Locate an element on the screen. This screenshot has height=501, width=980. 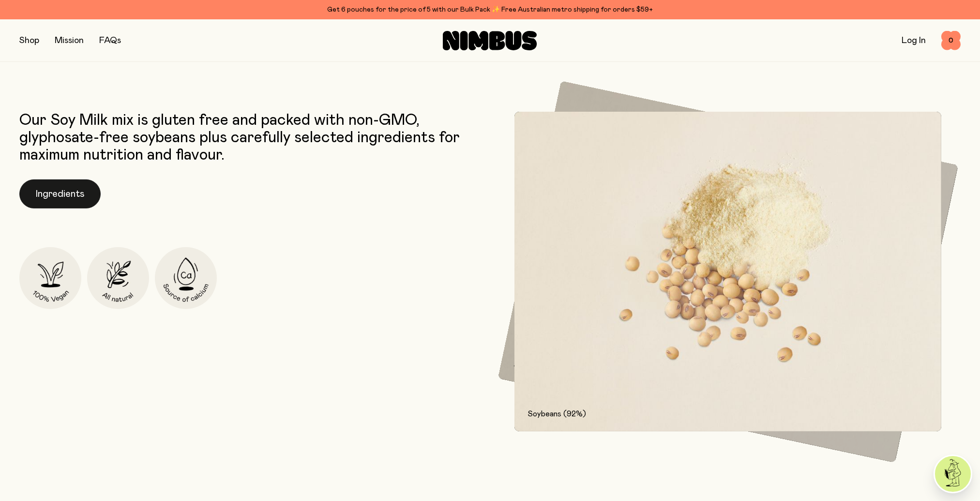
p: Soybeans (92%) is located at coordinates (728, 414).